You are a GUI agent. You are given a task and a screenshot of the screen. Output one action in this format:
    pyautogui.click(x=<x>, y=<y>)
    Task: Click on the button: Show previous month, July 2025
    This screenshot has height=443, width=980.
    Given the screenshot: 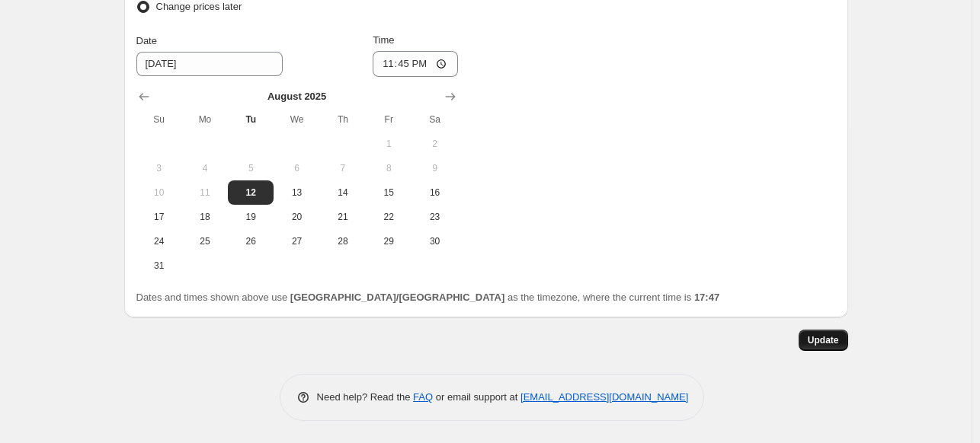 What is the action you would take?
    pyautogui.click(x=144, y=96)
    